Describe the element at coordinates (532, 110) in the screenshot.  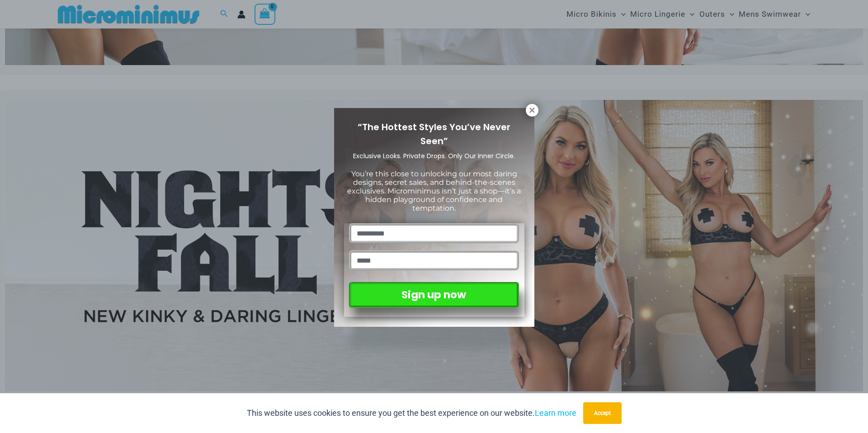
I see `button: Close` at that location.